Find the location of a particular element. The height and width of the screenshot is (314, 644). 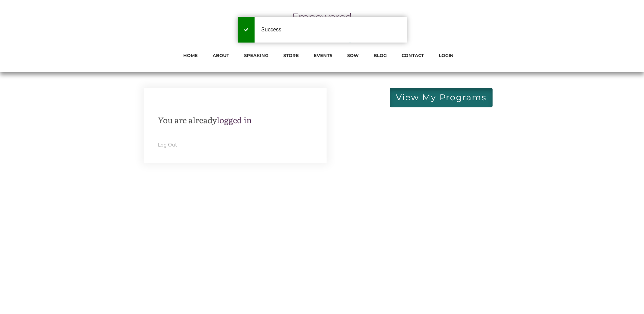

a: SPEAKING is located at coordinates (256, 55).